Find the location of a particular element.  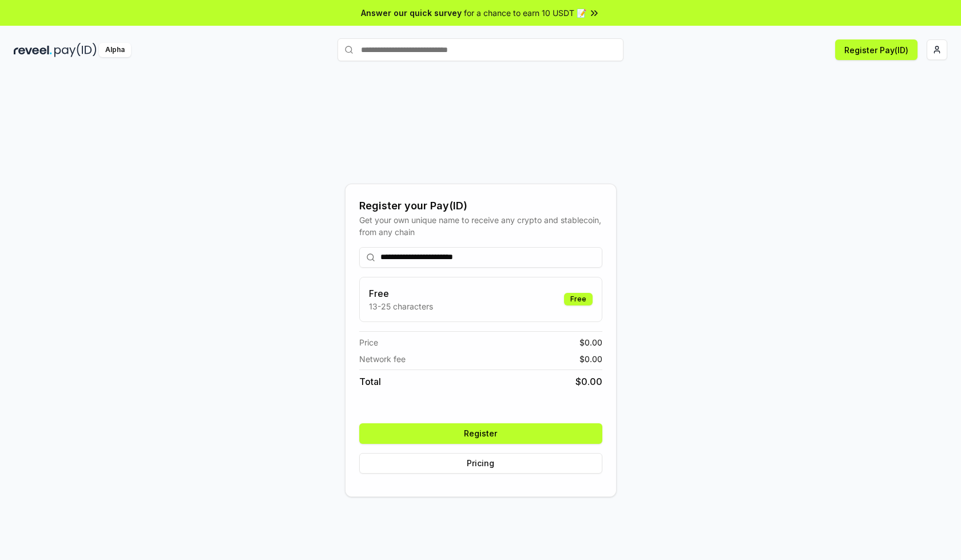

div: Free is located at coordinates (579, 299).